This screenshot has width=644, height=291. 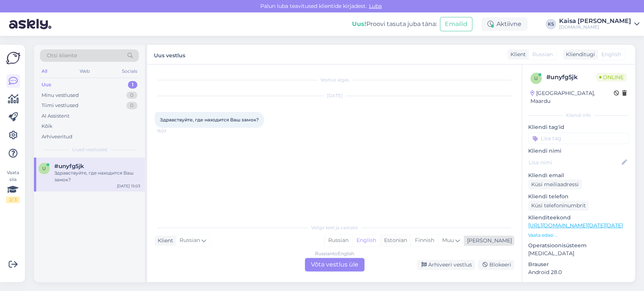 I want to click on span: Muu, so click(x=448, y=240).